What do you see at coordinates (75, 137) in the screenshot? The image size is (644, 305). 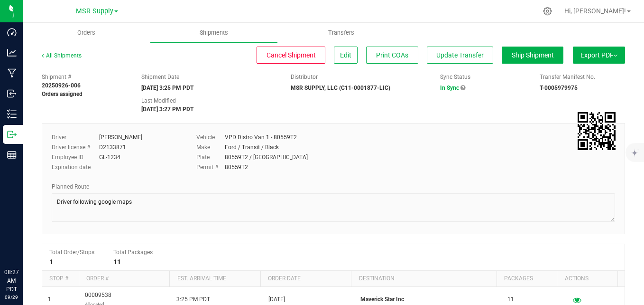 I see `label: Driver` at bounding box center [75, 137].